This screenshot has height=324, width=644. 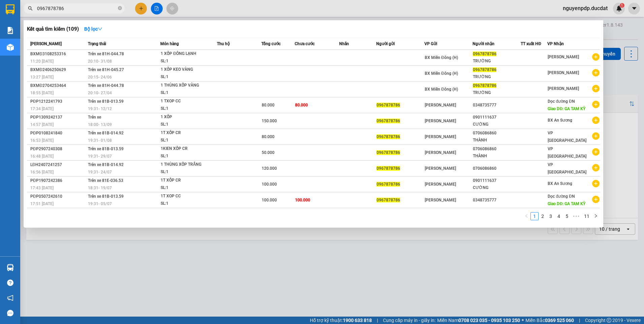 What do you see at coordinates (556, 44) in the screenshot?
I see `span: VP Nhận` at bounding box center [556, 44].